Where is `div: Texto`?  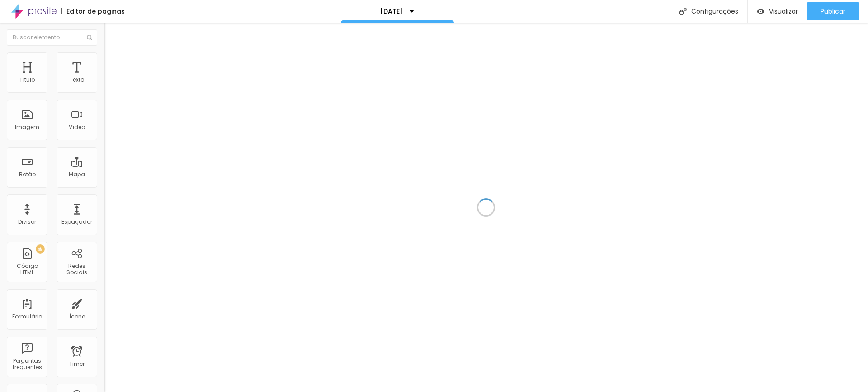 div: Texto is located at coordinates (77, 80).